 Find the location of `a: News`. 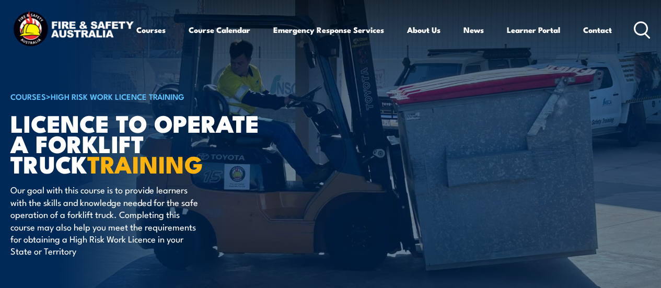

a: News is located at coordinates (473, 30).